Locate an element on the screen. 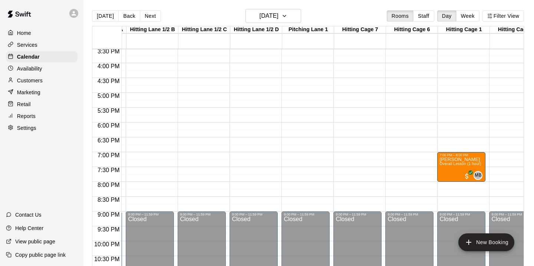 This screenshot has height=266, width=534. p: Home is located at coordinates (24, 33).